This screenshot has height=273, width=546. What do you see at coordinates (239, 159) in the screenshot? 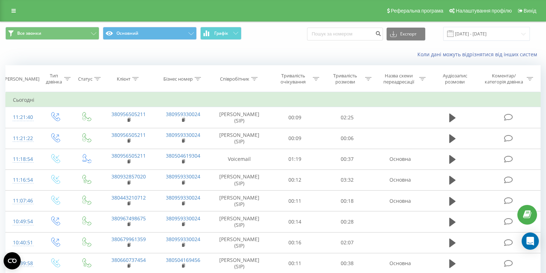
I see `td: Voicemail` at bounding box center [239, 159].